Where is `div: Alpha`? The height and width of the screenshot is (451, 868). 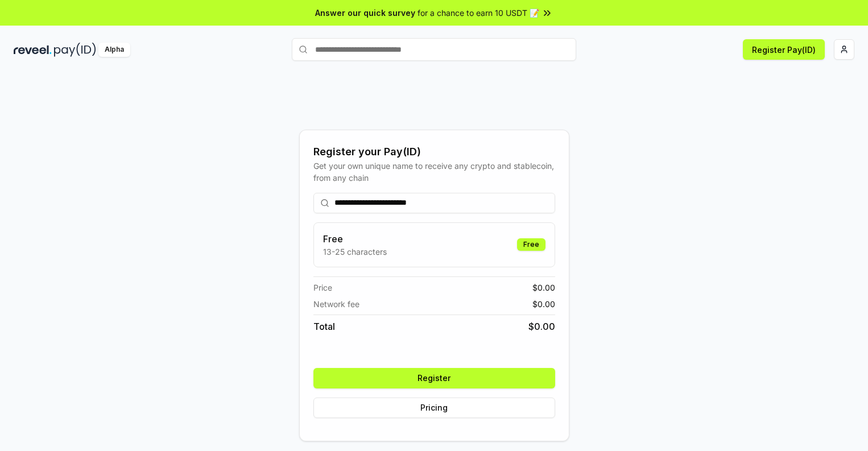
div: Alpha is located at coordinates (114, 49).